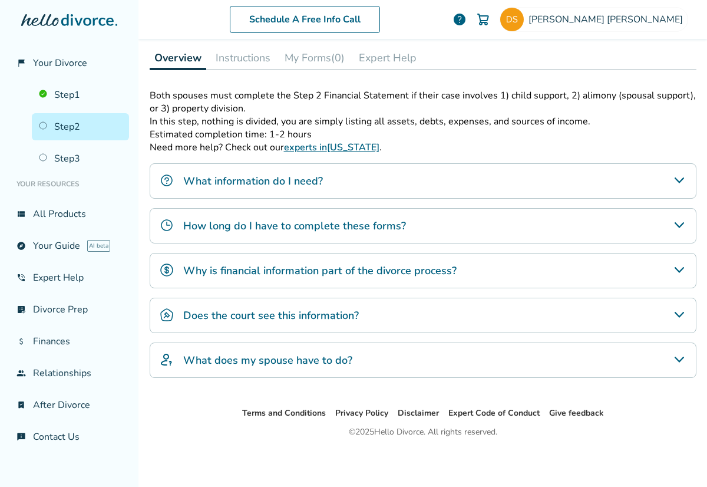  Describe the element at coordinates (69, 63) in the screenshot. I see `a: flag_2Your Divorce` at that location.